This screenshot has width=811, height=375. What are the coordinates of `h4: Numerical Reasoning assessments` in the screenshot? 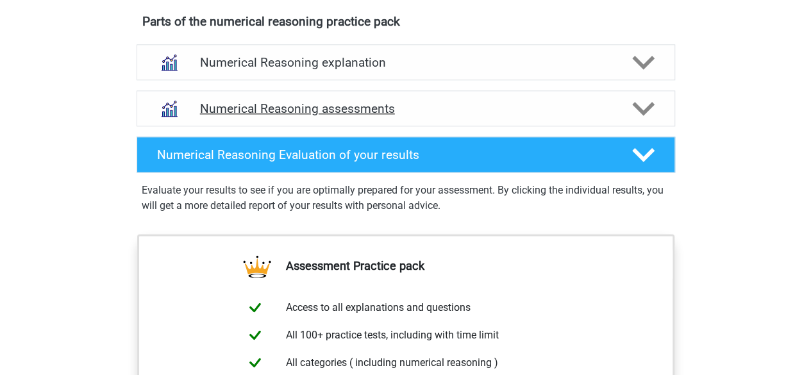 It's located at (406, 108).